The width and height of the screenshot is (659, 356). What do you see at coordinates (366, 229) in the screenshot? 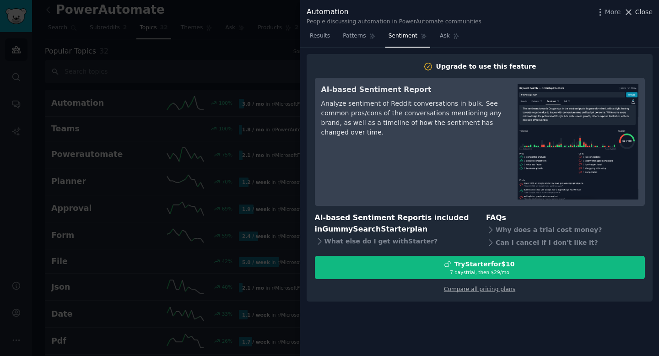
I see `span: GummySearch Starter` at bounding box center [366, 229].